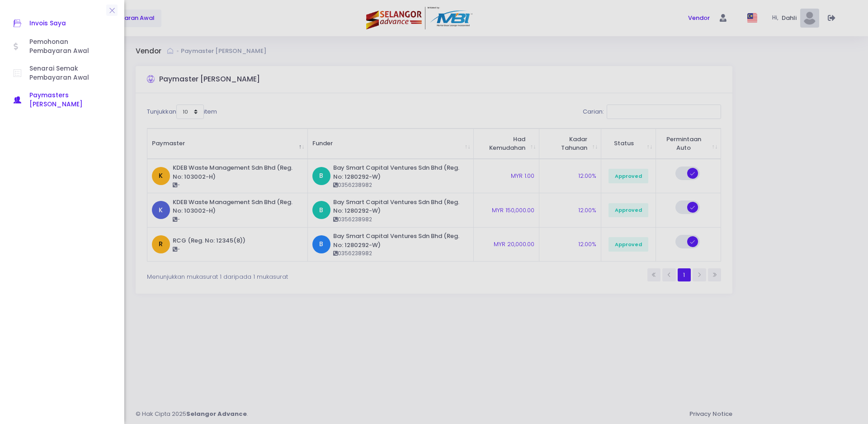  Describe the element at coordinates (70, 24) in the screenshot. I see `span: Invois Saya` at that location.